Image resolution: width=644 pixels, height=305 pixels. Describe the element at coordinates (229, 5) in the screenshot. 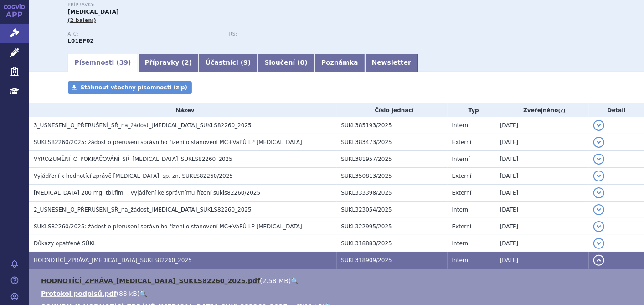

I see `p: Přípravky:` at that location.